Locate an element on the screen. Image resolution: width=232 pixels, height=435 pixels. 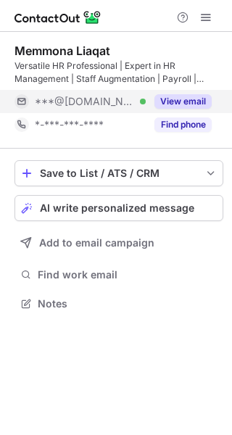
button: save-profile-one-click is located at coordinates (119, 173).